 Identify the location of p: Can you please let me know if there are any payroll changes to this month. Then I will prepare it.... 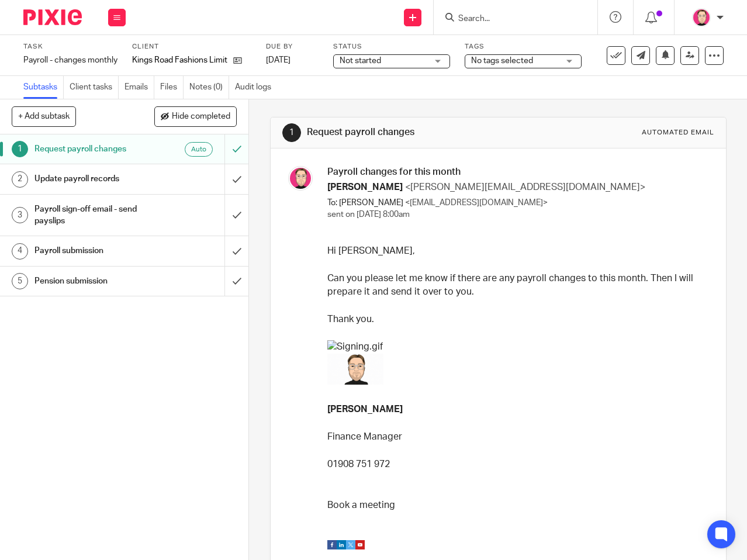
(516, 285).